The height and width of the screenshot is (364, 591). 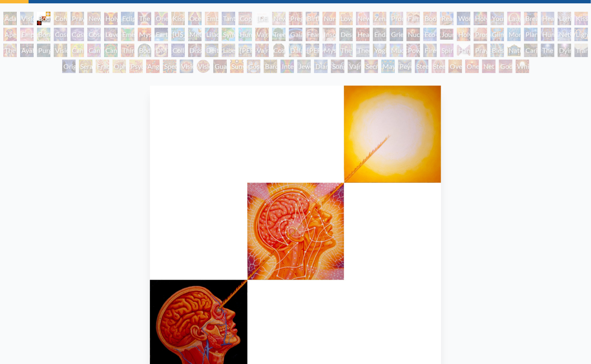 What do you see at coordinates (94, 18) in the screenshot?
I see `div: New Man New Woman` at bounding box center [94, 18].